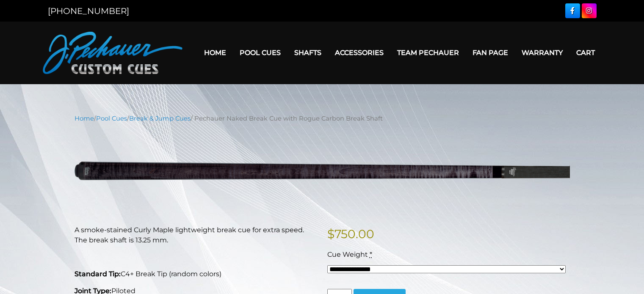 Image resolution: width=644 pixels, height=294 pixels. I want to click on a: Break & Jump Cues, so click(160, 118).